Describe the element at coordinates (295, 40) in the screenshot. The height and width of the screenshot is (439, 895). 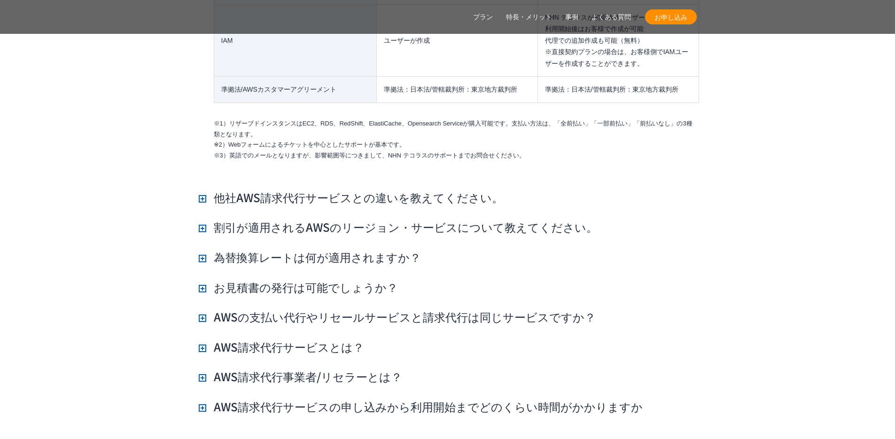
I see `td: IAM` at that location.